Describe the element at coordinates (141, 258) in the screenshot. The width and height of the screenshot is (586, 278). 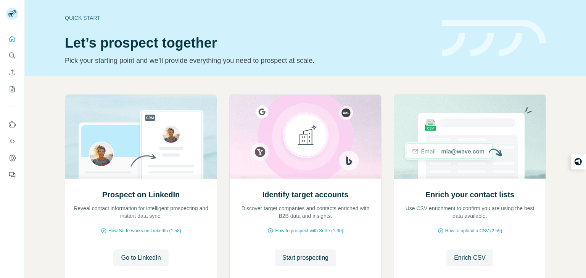
I see `span: Go to LinkedIn` at that location.